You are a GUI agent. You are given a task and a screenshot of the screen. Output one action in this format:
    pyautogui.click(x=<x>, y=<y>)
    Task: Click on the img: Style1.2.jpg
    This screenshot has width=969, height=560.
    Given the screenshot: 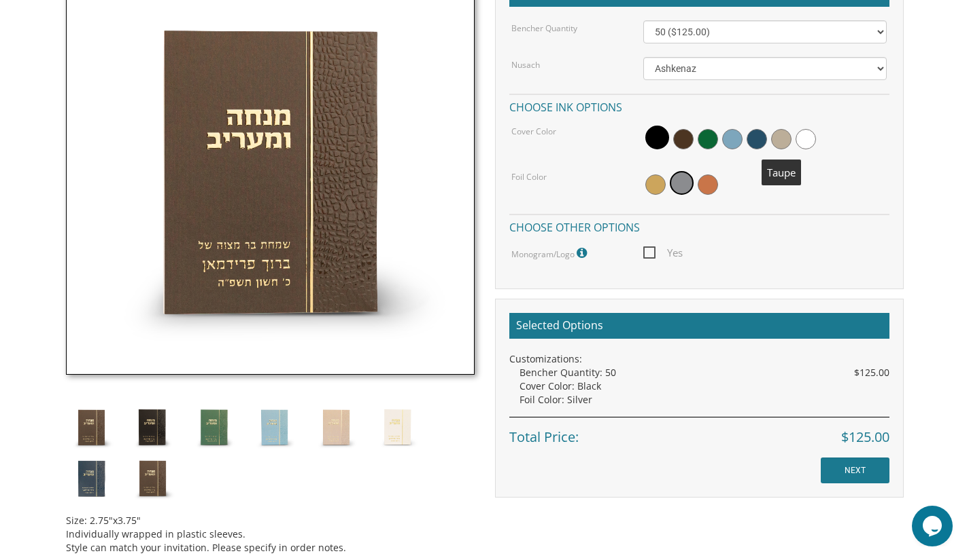 What is the action you would take?
    pyautogui.click(x=152, y=427)
    